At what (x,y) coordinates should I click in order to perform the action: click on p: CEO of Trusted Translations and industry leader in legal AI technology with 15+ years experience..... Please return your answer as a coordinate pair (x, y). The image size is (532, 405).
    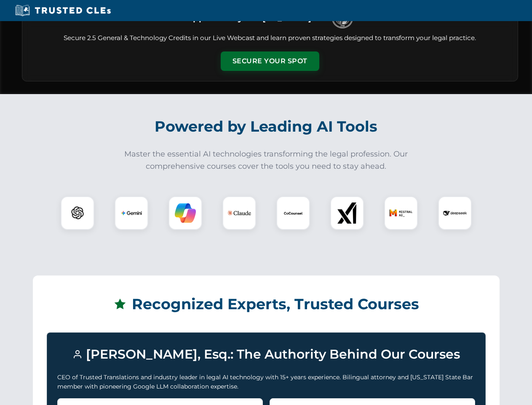
    Looking at the image, I should click on (266, 382).